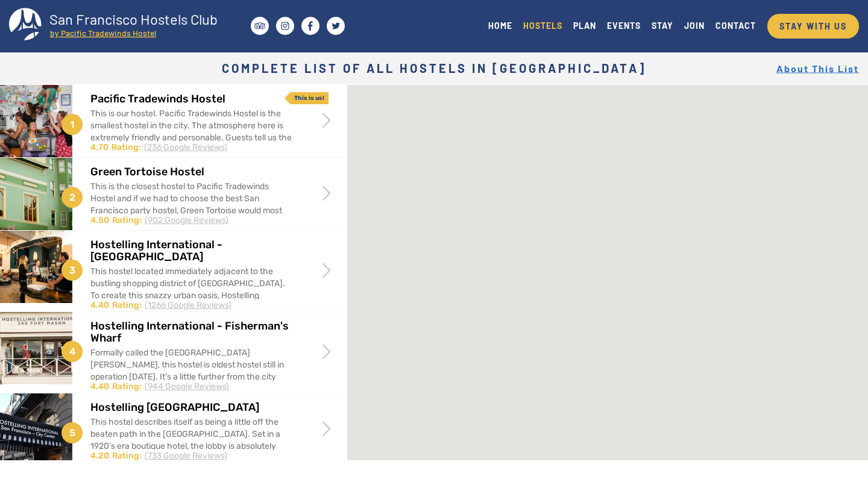 This screenshot has height=494, width=868. I want to click on div: Amsterdam Hostel, so click(637, 346).